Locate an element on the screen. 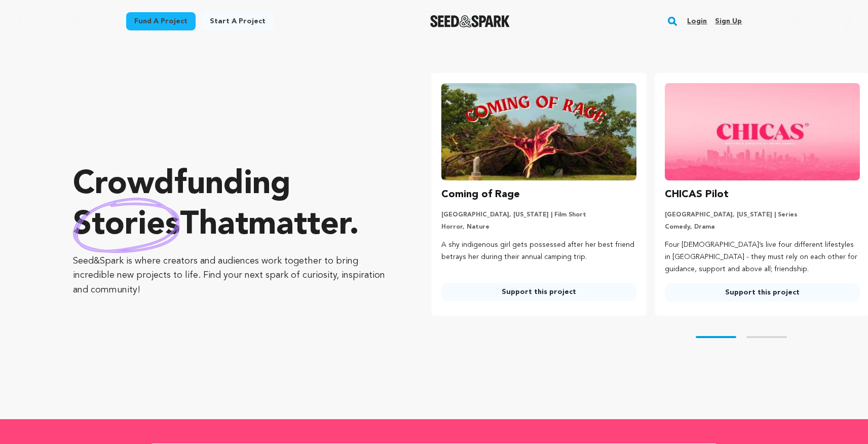  img: CHICAS Pilot image is located at coordinates (762, 132).